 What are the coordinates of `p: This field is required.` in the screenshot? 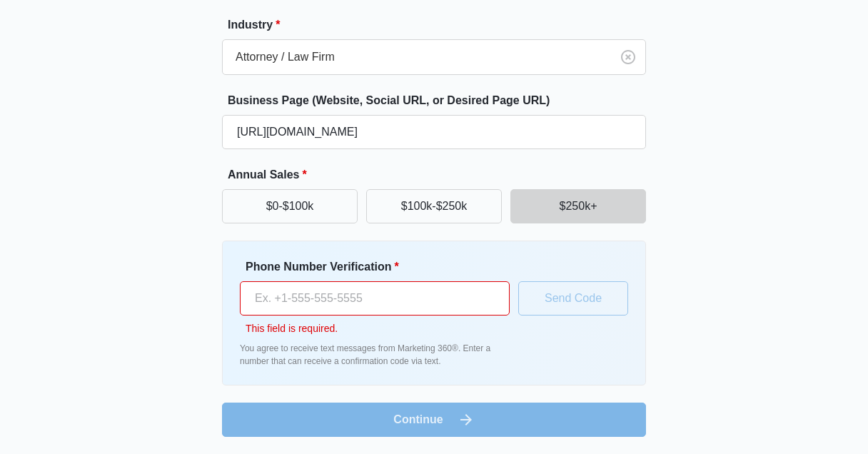 It's located at (377, 328).